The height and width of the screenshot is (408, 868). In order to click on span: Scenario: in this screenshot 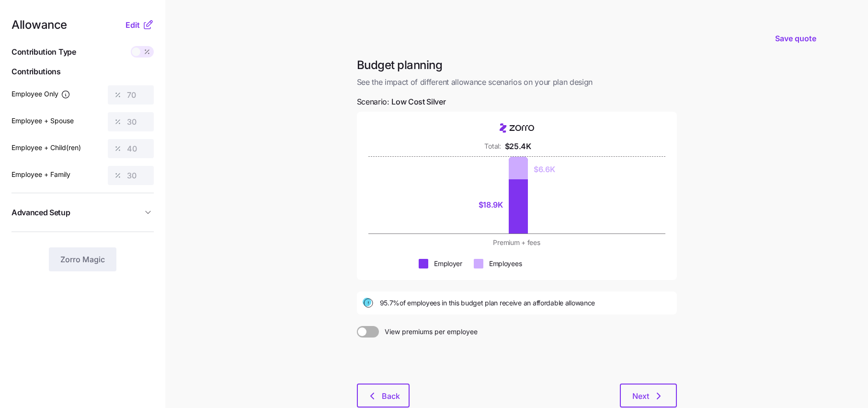, I will do `click(402, 102)`.